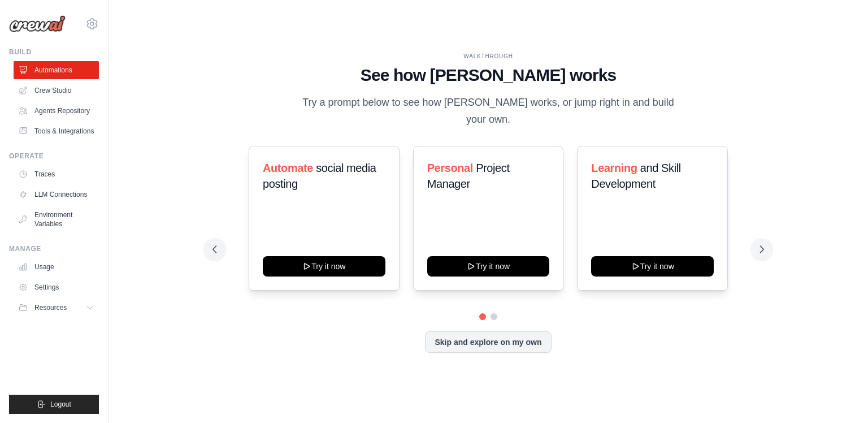 The height and width of the screenshot is (423, 868). Describe the element at coordinates (614, 168) in the screenshot. I see `span: Learning` at that location.